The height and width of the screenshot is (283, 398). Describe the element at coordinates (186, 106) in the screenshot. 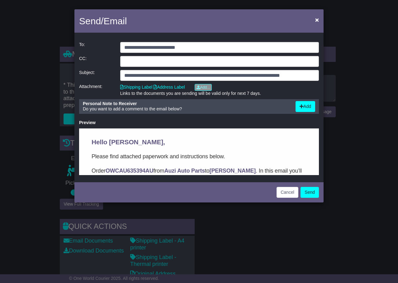

I see `div: Do you want to add a comment to the email below?` at that location.